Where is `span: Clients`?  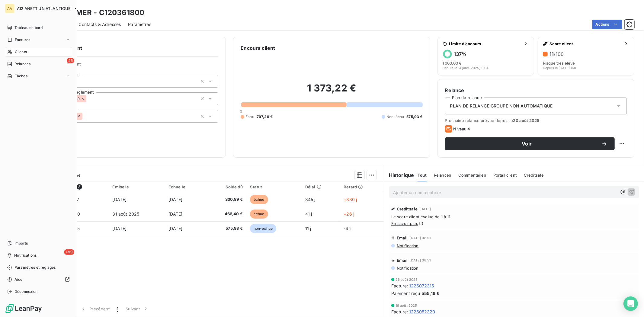
span: Clients is located at coordinates (21, 52).